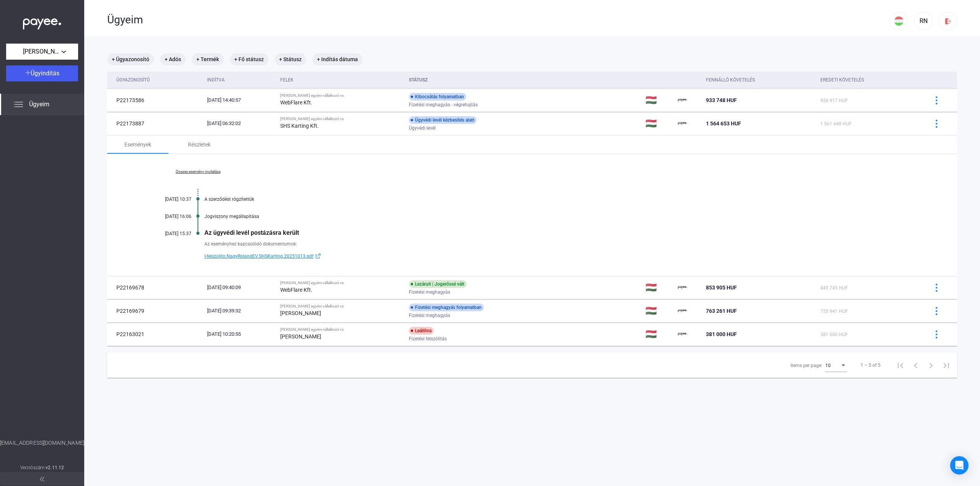 This screenshot has width=980, height=486. I want to click on div: Jogviszony megállapítása, so click(561, 216).